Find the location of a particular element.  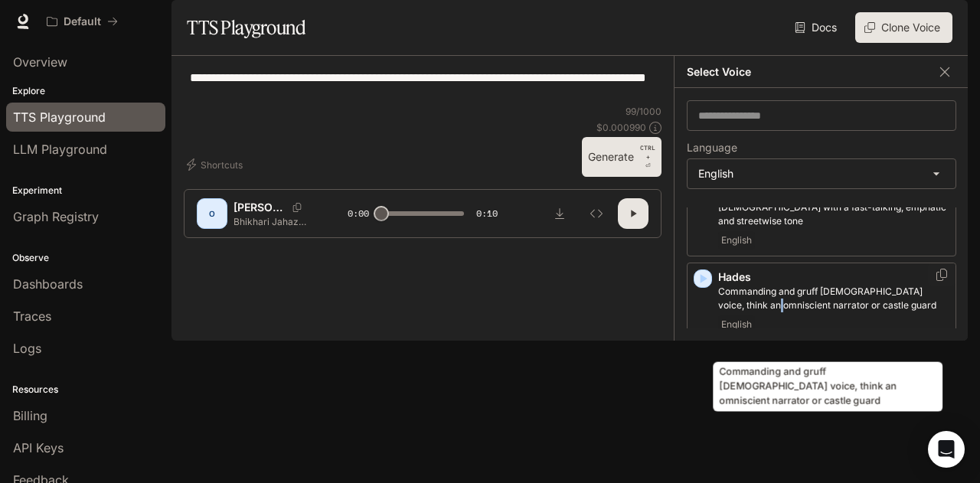

button: Inspect is located at coordinates (597, 213).